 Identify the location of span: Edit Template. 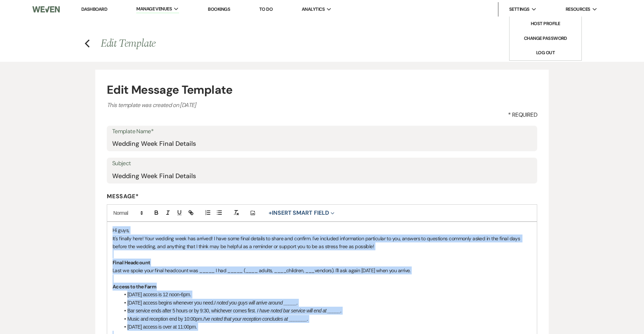
(128, 43).